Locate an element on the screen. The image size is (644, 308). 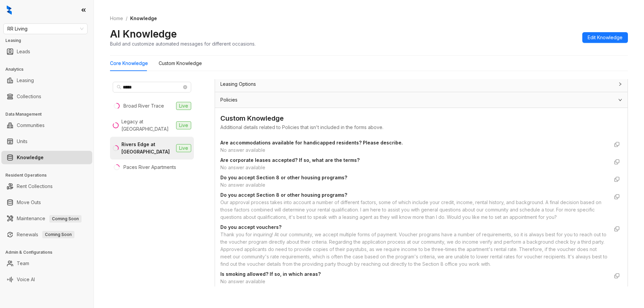
a: Communities is located at coordinates (31, 125).